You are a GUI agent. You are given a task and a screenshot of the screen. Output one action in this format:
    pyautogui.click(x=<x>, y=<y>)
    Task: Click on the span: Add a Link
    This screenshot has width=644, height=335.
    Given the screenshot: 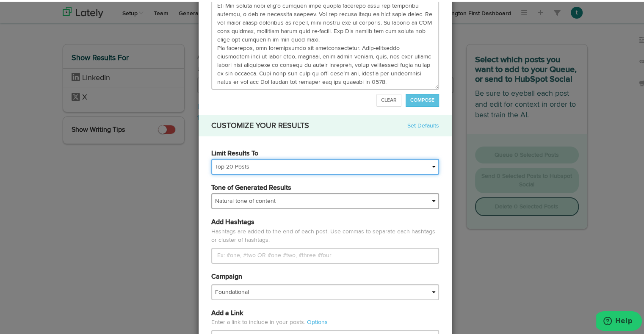 What is the action you would take?
    pyautogui.click(x=227, y=311)
    